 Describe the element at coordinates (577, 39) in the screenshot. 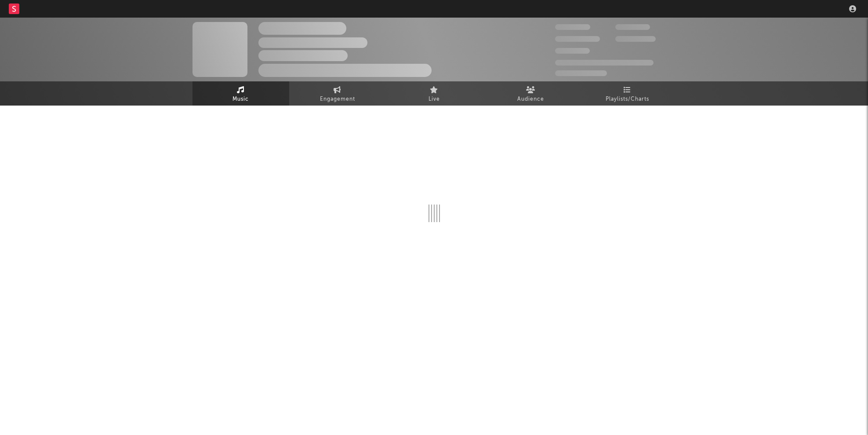

I see `span: 50,000,000` at that location.